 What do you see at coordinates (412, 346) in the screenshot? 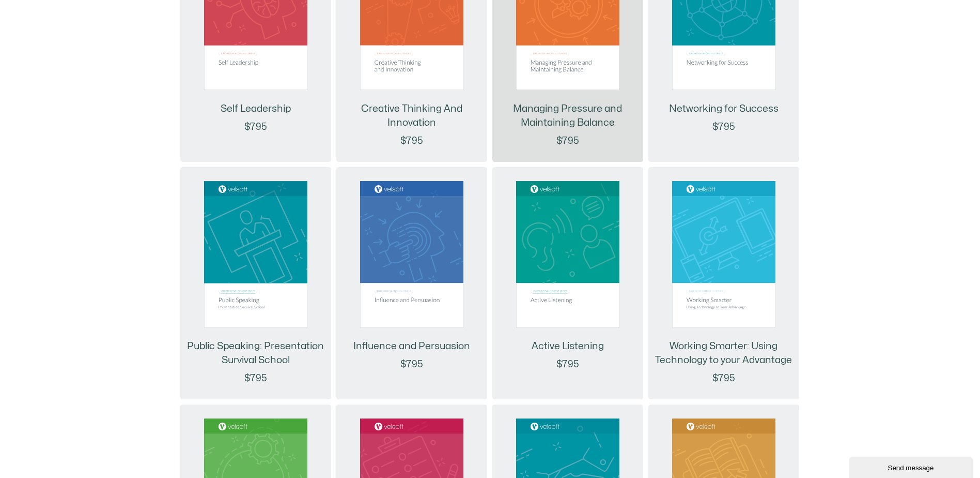
I see `a: Influence and Persuasion` at bounding box center [412, 346].